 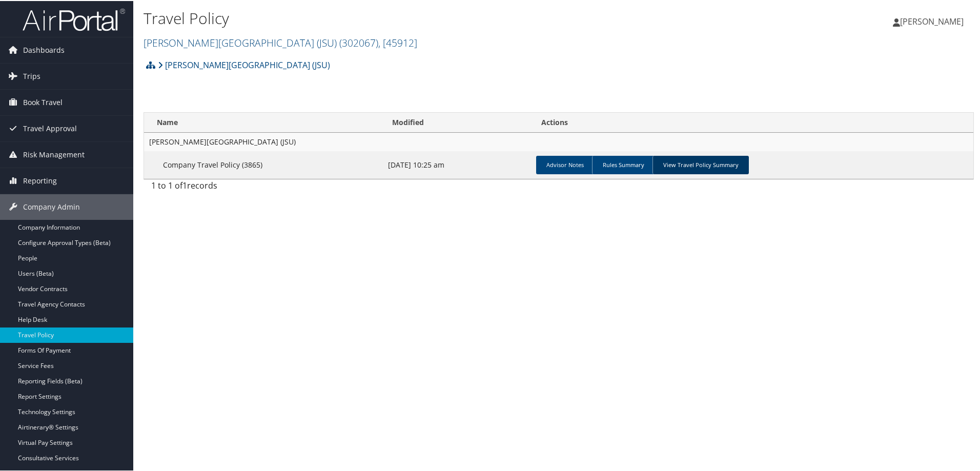 What do you see at coordinates (420, 17) in the screenshot?
I see `h1: Travel Policy` at bounding box center [420, 17].